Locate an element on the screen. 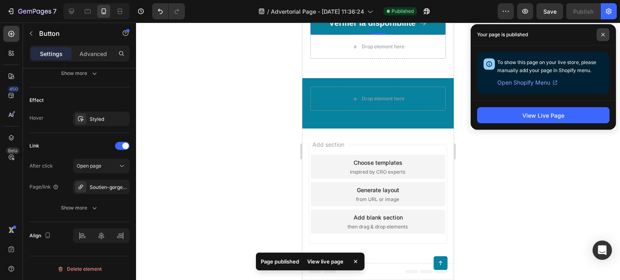 The height and width of the screenshot is (280, 620). div: Page/link is located at coordinates (44, 187).